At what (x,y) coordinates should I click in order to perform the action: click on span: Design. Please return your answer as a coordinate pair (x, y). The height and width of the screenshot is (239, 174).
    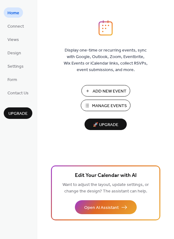
    Looking at the image, I should click on (14, 53).